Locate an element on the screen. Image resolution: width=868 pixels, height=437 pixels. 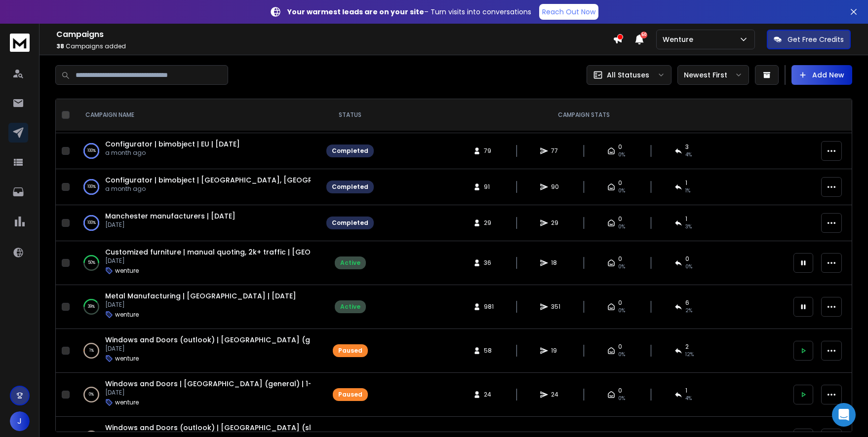
span: 351 is located at coordinates (556, 307).